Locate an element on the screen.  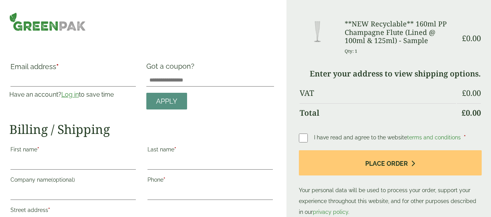
button: Place order is located at coordinates (390, 163).